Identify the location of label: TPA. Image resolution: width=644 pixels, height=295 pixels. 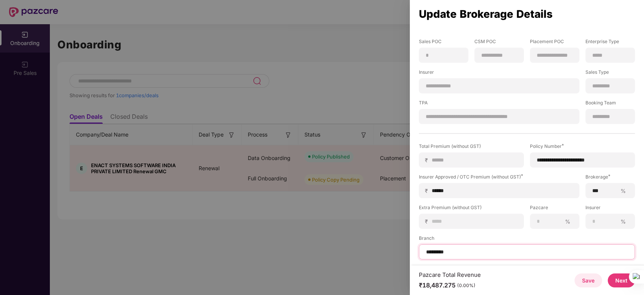
(499, 104).